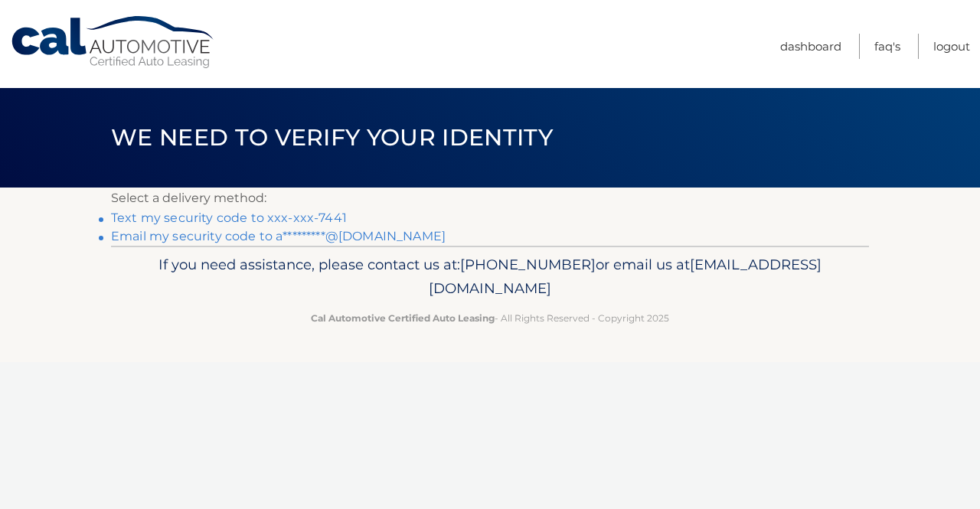  Describe the element at coordinates (490, 198) in the screenshot. I see `p: Select a delivery method:` at that location.